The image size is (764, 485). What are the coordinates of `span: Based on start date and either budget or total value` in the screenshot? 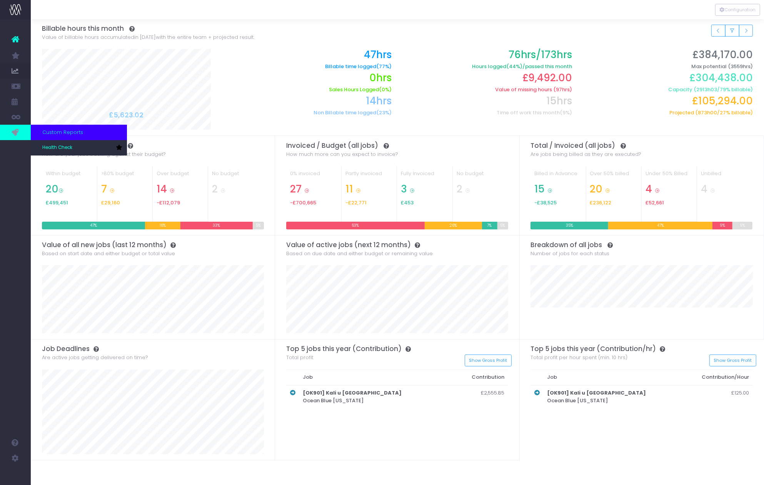 It's located at (108, 253).